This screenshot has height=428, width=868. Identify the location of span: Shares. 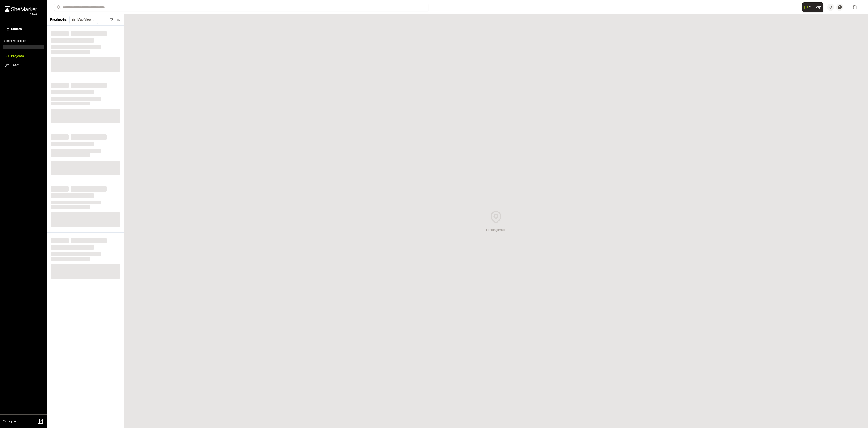
(16, 30).